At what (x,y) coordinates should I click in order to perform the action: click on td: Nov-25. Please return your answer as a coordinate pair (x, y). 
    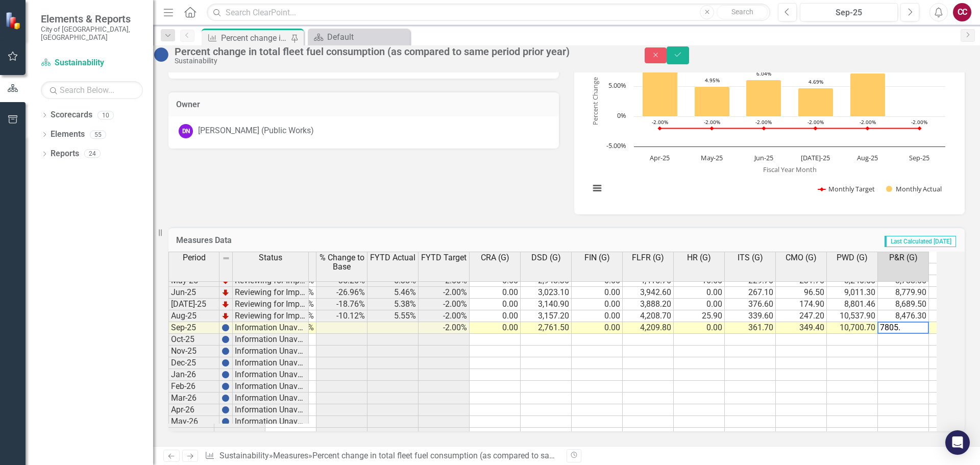
    Looking at the image, I should click on (194, 351).